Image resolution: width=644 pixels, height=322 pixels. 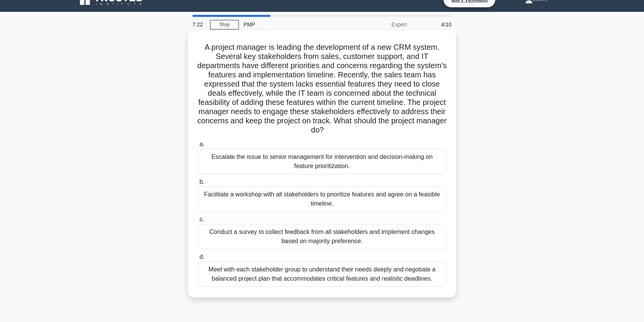 What do you see at coordinates (434, 25) in the screenshot?
I see `div: 4/10` at bounding box center [434, 25].